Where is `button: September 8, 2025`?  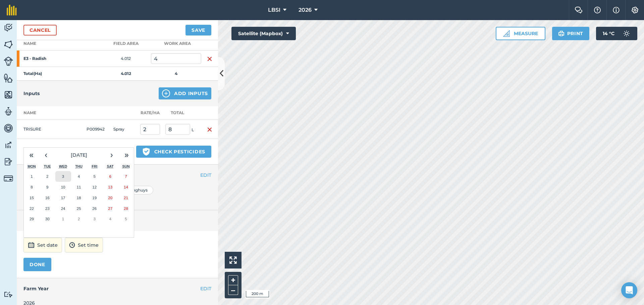 button: September 8, 2025 is located at coordinates (31, 187).